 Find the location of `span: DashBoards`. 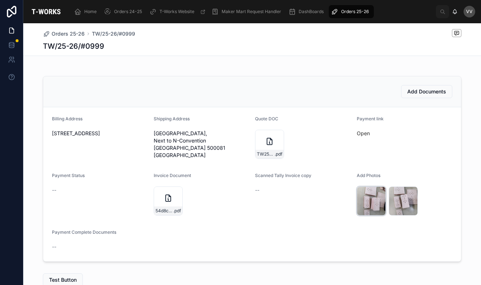

span: DashBoards is located at coordinates (311, 12).